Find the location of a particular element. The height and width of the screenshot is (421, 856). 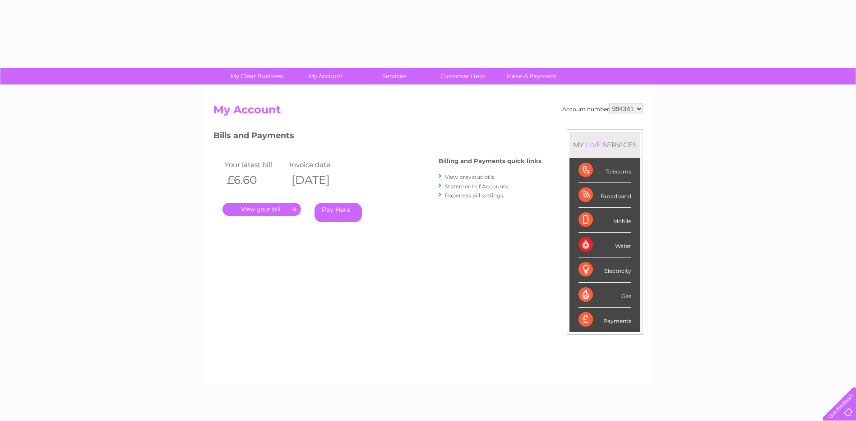

td: Your latest bill is located at coordinates (255, 164).